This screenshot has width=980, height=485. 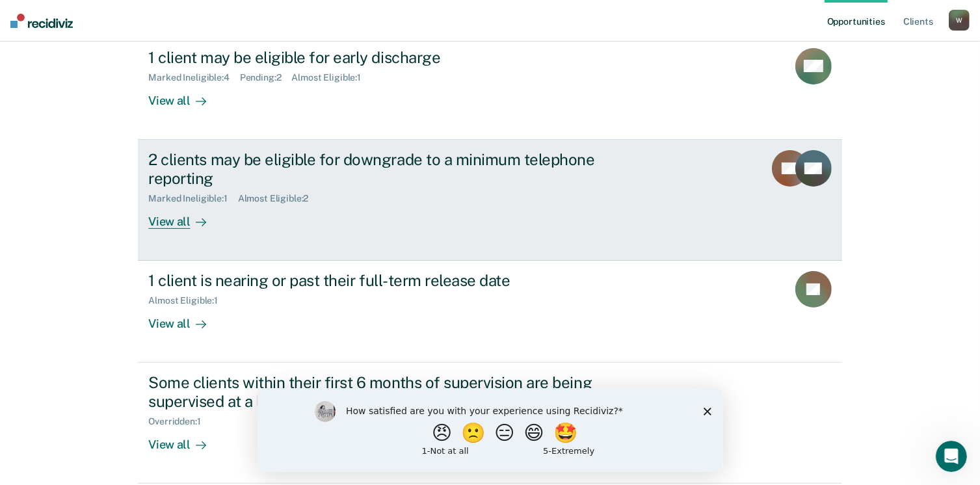 I want to click on div: Almost Eligible : 2, so click(x=278, y=198).